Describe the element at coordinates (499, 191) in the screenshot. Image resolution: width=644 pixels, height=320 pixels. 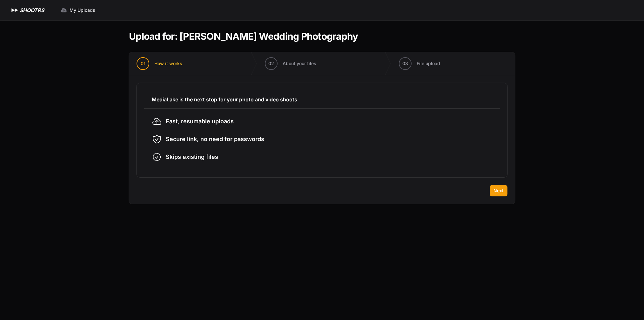
I see `span: Next` at that location.